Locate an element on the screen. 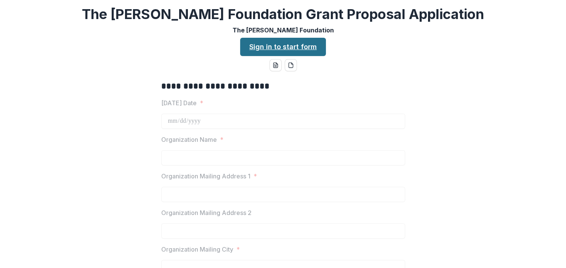 This screenshot has width=566, height=268. p: Organization Mailing Address 2 is located at coordinates (206, 213).